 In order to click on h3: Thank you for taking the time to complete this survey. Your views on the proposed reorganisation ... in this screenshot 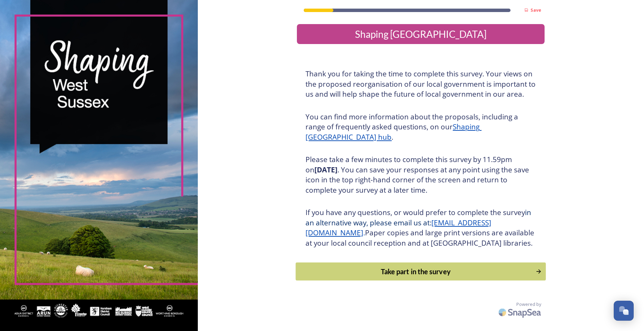, I will do `click(421, 84)`.